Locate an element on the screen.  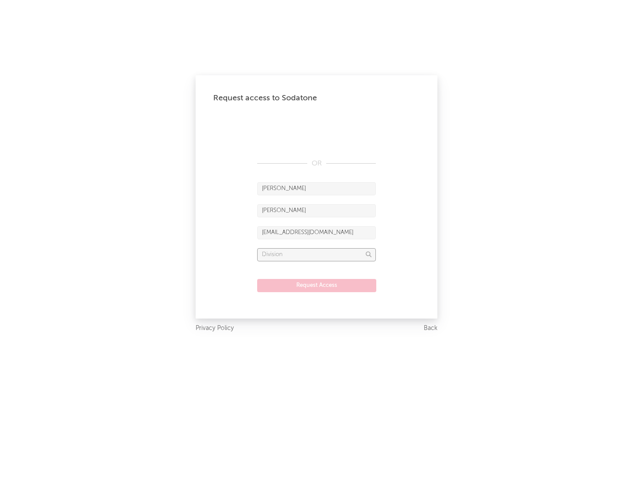
input: First Name is located at coordinates (317, 189).